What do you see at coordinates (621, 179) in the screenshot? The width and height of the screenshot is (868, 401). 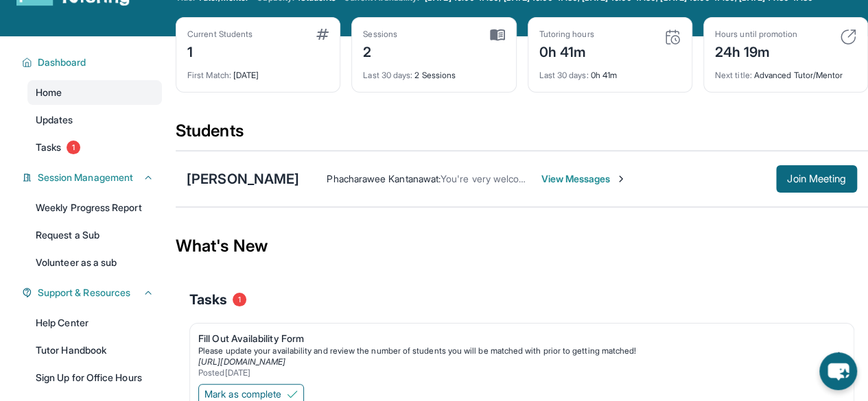 I see `img: Chevron-Right` at bounding box center [621, 179].